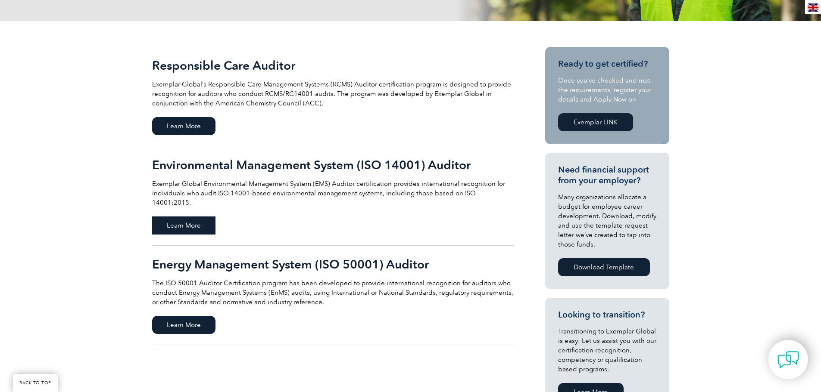 The image size is (821, 392). Describe the element at coordinates (35, 383) in the screenshot. I see `a: BACK TO TOP` at that location.